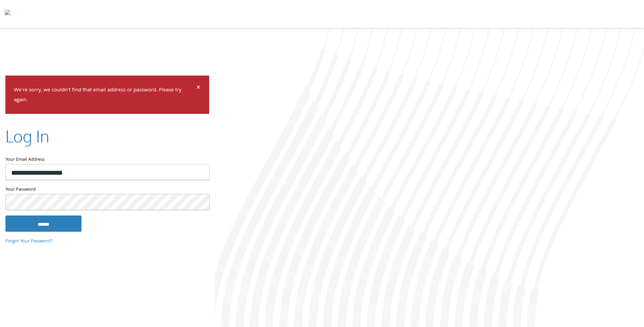  Describe the element at coordinates (105, 96) in the screenshot. I see `p: We're sorry, we couldn't find that email address or password. Please try again.` at that location.